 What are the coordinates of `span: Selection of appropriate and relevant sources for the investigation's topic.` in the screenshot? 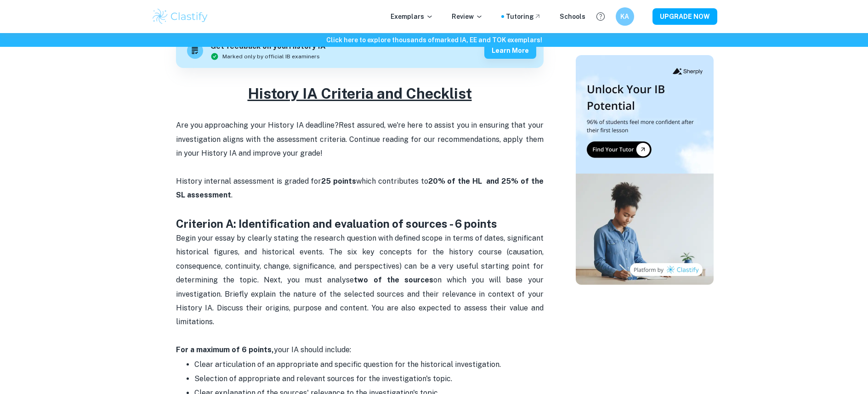 It's located at (323, 378).